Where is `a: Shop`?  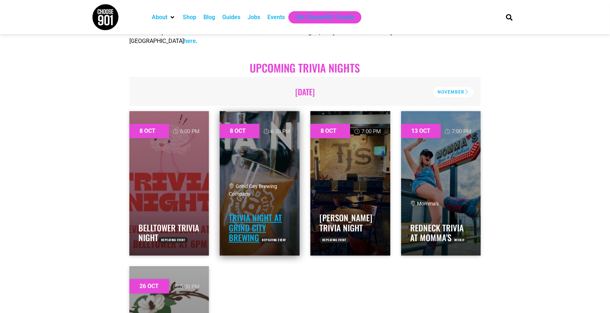 a: Shop is located at coordinates (189, 17).